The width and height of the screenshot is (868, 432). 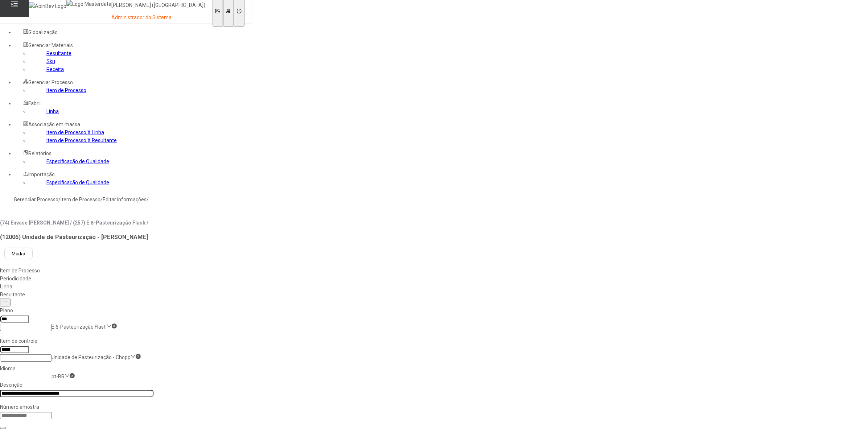 I want to click on span: Associação em massa, so click(x=54, y=124).